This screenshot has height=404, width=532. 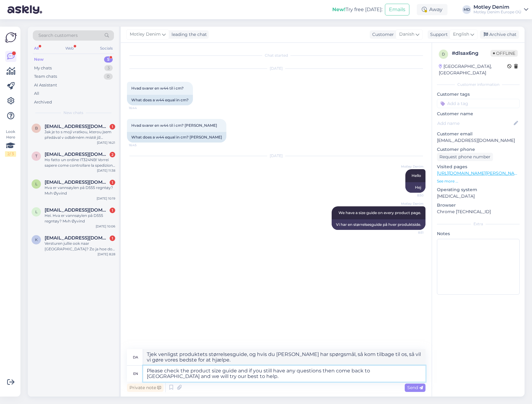 What do you see at coordinates (465, 157) in the screenshot?
I see `div: Request phone number` at bounding box center [465, 157].